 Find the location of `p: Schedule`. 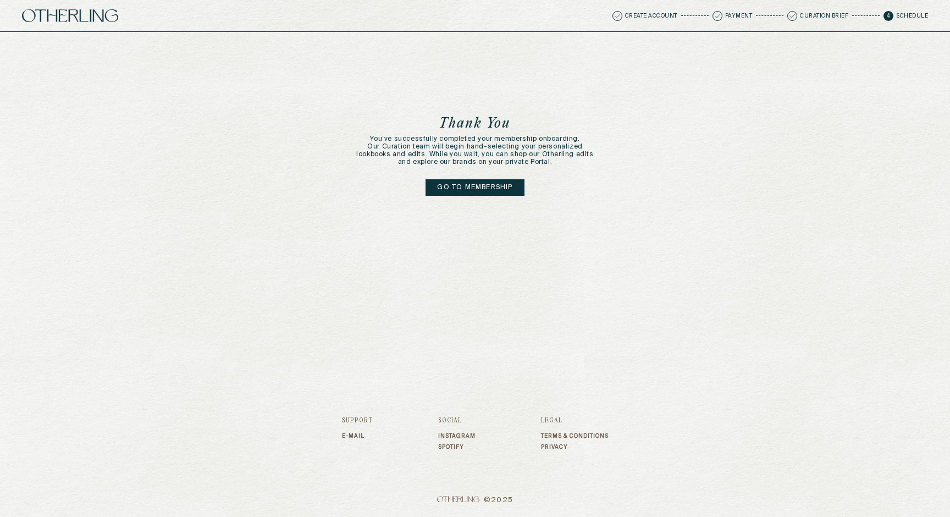

p: Schedule is located at coordinates (912, 16).